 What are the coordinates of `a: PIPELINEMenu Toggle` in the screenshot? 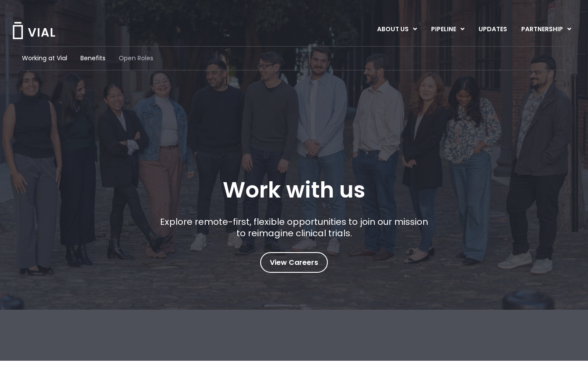 It's located at (447, 29).